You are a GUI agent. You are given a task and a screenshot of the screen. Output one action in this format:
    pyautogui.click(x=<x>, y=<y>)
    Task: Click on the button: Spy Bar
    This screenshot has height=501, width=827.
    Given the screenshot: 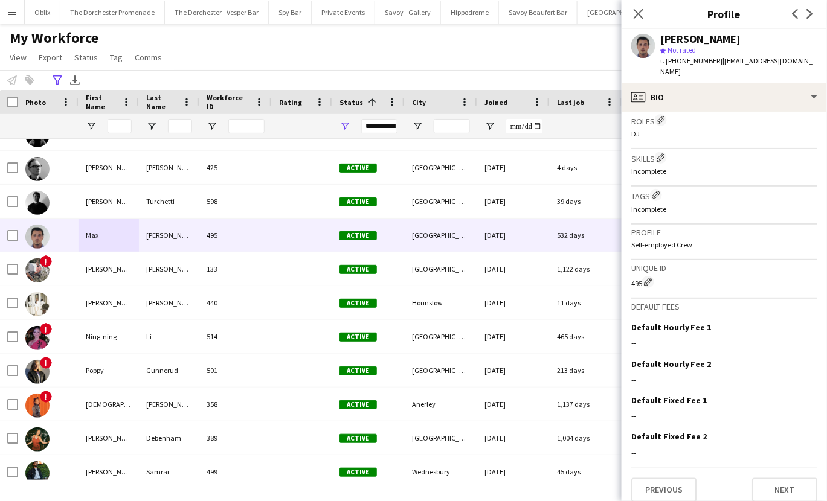 What is the action you would take?
    pyautogui.click(x=290, y=12)
    